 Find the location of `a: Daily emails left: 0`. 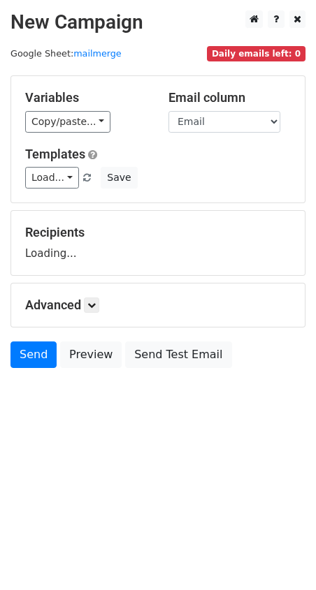

a: Daily emails left: 0 is located at coordinates (256, 53).